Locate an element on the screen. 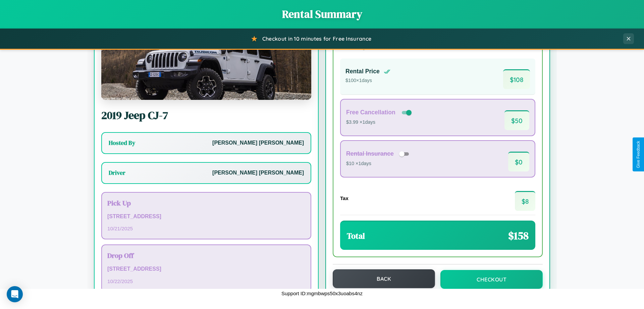 This screenshot has width=644, height=309. h2: 2019 Jeep CJ-7 is located at coordinates (207, 115).